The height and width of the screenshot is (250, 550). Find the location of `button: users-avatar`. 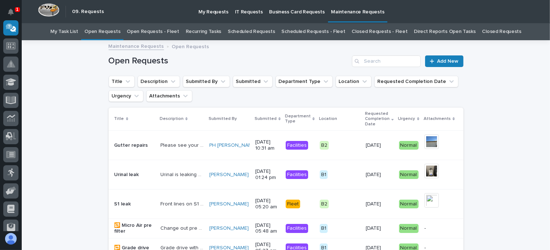

button: users-avatar is located at coordinates (11, 239).